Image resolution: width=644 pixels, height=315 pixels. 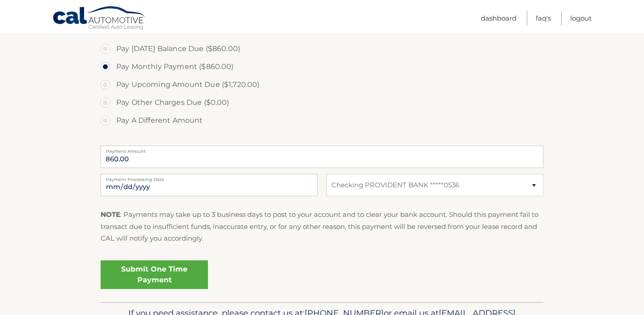 I want to click on strong: NOTE, so click(x=110, y=214).